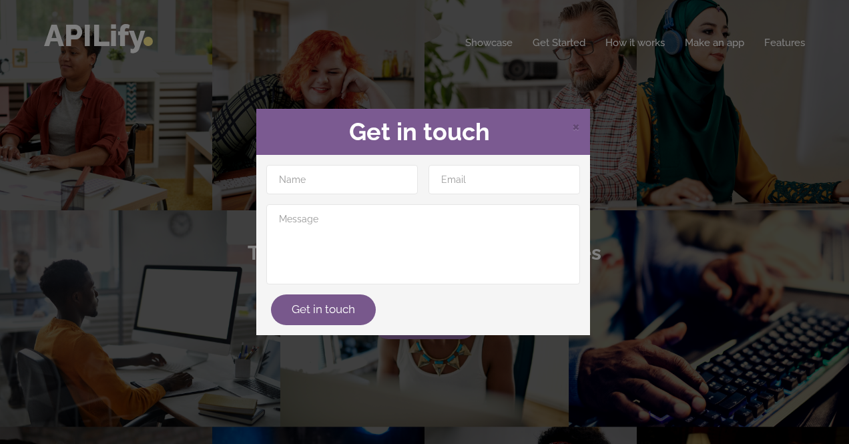  I want to click on span: Close, so click(576, 125).